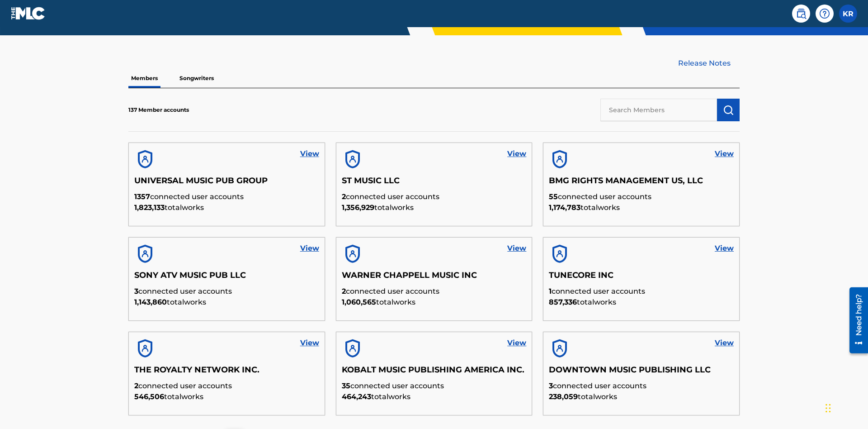  What do you see at coordinates (434, 278) in the screenshot?
I see `h5: WARNER CHAPPELL MUSIC INC` at bounding box center [434, 278].